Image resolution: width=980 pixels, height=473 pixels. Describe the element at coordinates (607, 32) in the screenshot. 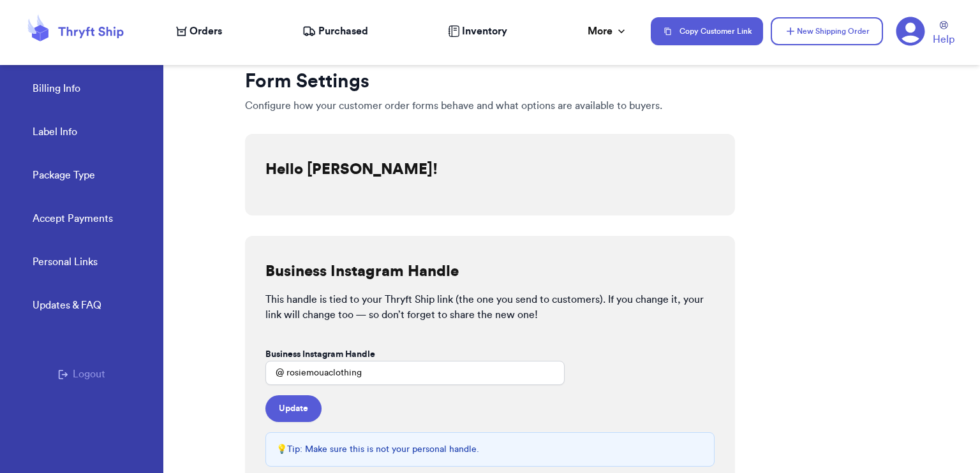

I see `div: More` at that location.